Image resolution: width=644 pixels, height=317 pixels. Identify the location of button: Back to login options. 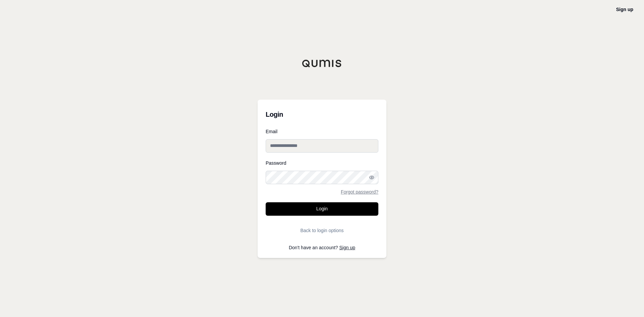
(322, 230).